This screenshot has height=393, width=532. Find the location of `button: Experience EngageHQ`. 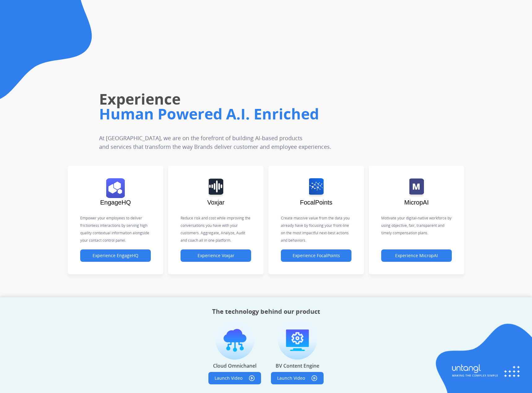

button: Experience EngageHQ is located at coordinates (116, 256).